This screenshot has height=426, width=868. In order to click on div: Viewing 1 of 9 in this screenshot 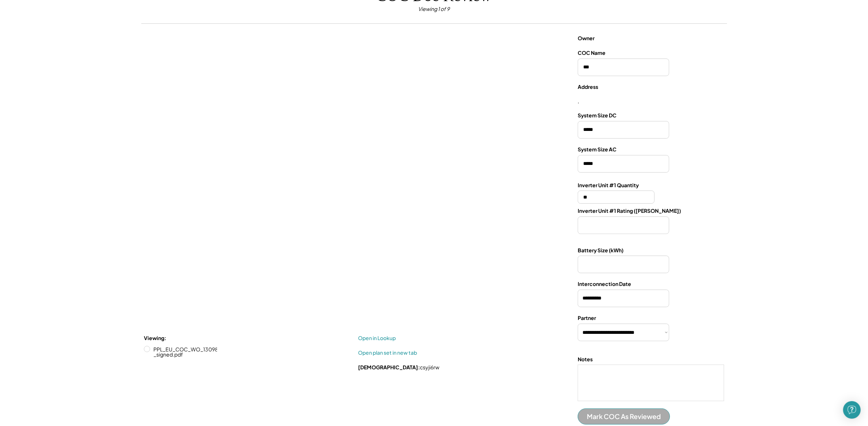, I will do `click(434, 9)`.